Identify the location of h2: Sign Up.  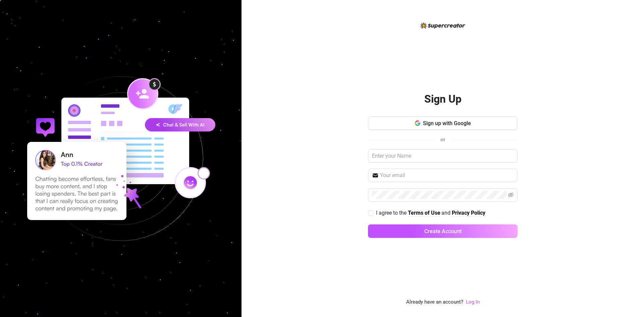
(443, 99).